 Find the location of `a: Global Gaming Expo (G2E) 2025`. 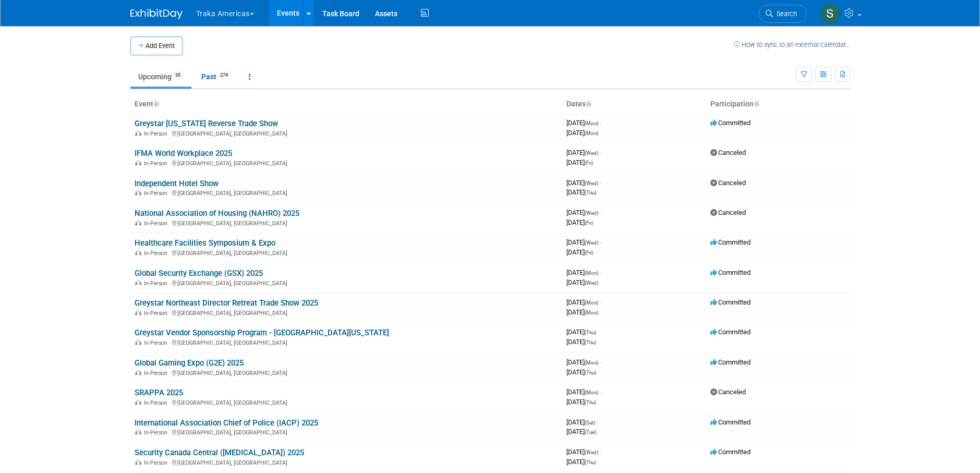

a: Global Gaming Expo (G2E) 2025 is located at coordinates (189, 363).